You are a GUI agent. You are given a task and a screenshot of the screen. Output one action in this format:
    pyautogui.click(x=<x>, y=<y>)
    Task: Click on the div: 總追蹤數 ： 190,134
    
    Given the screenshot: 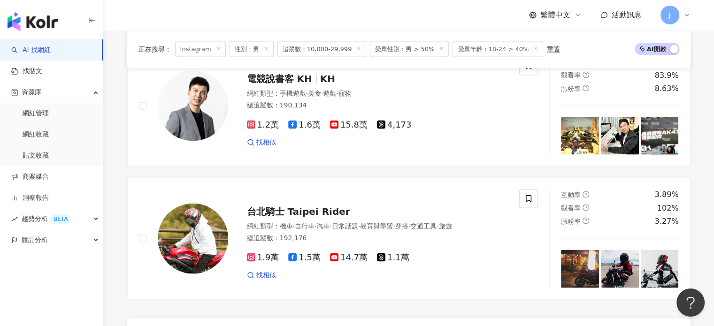 What is the action you would take?
    pyautogui.click(x=378, y=105)
    